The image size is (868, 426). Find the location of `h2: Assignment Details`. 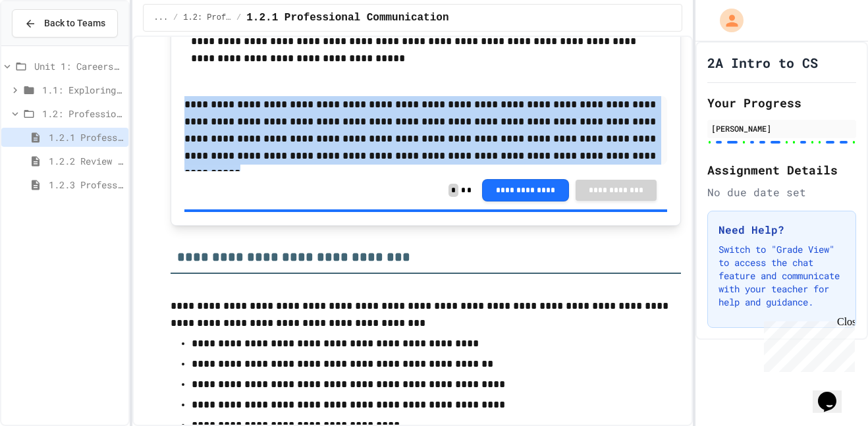

h2: Assignment Details is located at coordinates (782, 170).